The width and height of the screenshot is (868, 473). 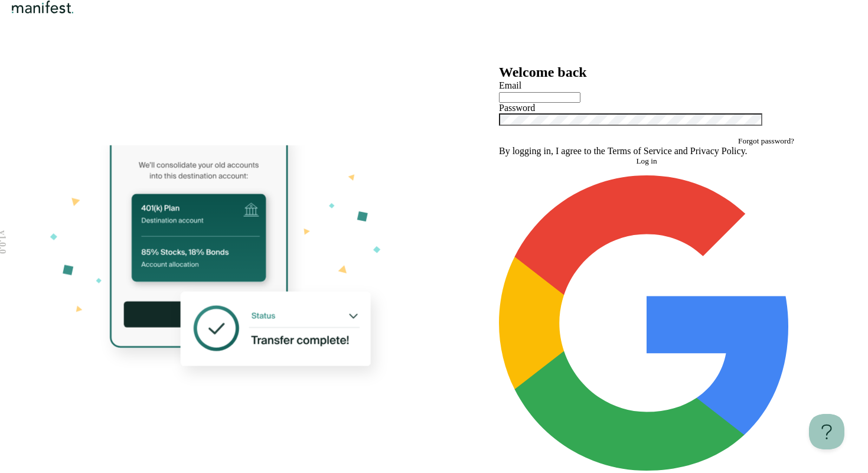 I want to click on span: Forgot password?, so click(x=766, y=140).